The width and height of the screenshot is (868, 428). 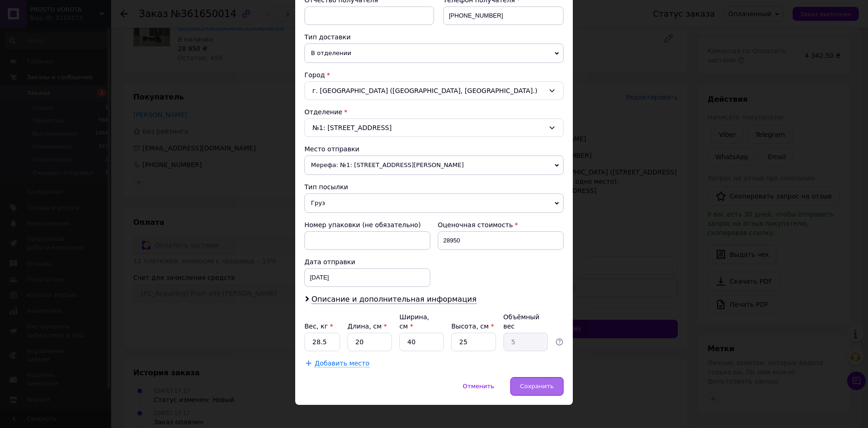 What do you see at coordinates (501, 225) in the screenshot?
I see `div: Оценочная стоимость` at bounding box center [501, 225].